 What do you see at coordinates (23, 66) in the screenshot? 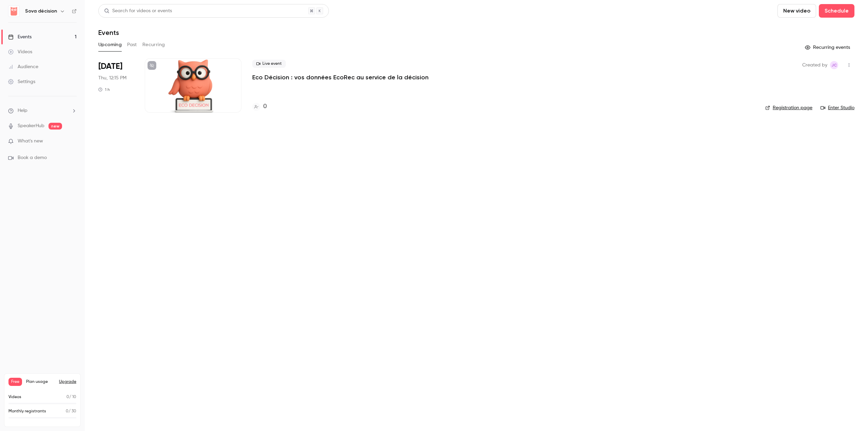
I see `div: Audience` at bounding box center [23, 66].